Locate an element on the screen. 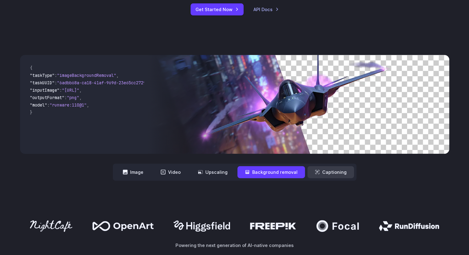 This screenshot has height=255, width=469. span: "model" is located at coordinates (39, 105).